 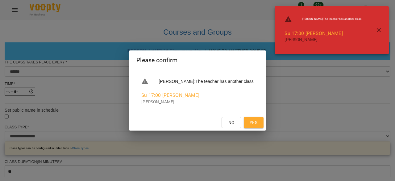 I want to click on span: No, so click(x=231, y=122).